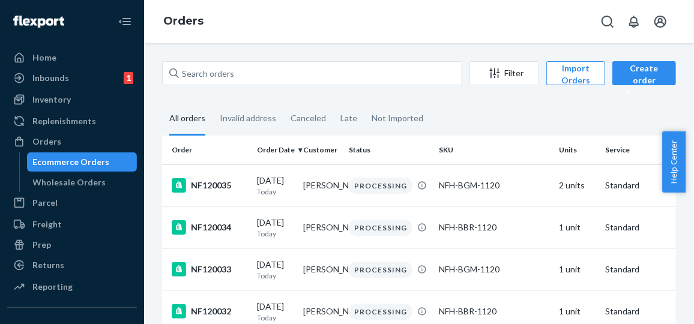 Image resolution: width=694 pixels, height=324 pixels. I want to click on div: Home, so click(44, 58).